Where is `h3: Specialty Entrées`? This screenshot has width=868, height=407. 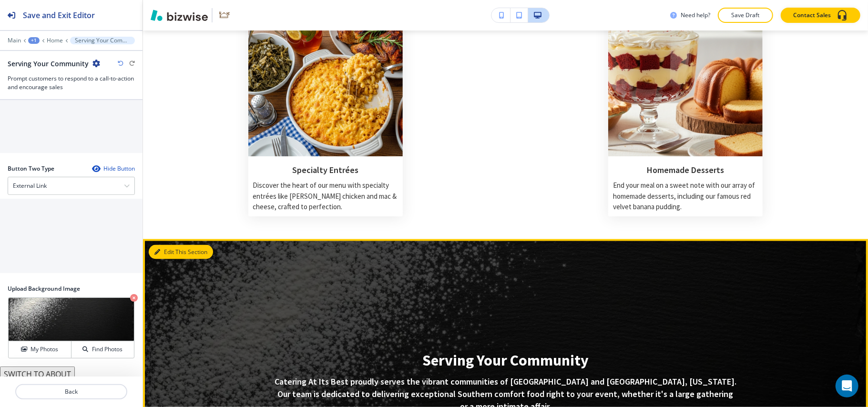 h3: Specialty Entrées is located at coordinates (326, 170).